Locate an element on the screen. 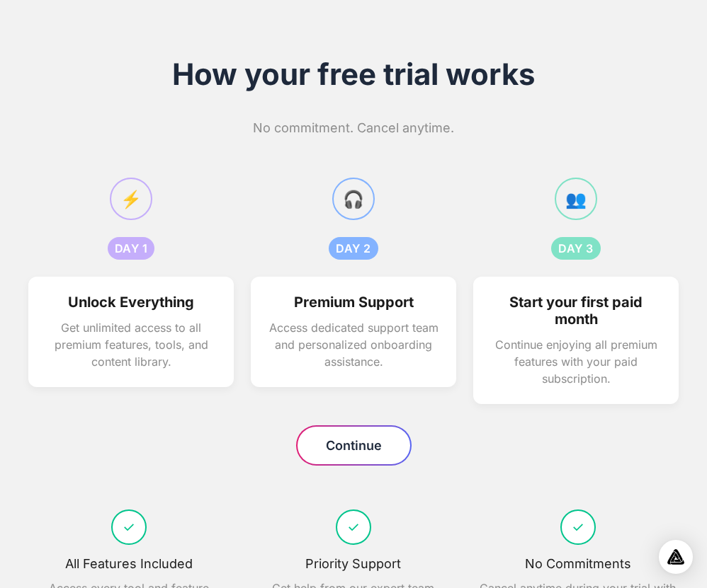 Image resolution: width=707 pixels, height=588 pixels. h3: Premium Support is located at coordinates (354, 302).